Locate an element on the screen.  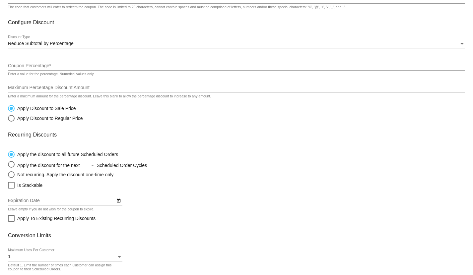
h3: Configure Discount is located at coordinates (236, 22).